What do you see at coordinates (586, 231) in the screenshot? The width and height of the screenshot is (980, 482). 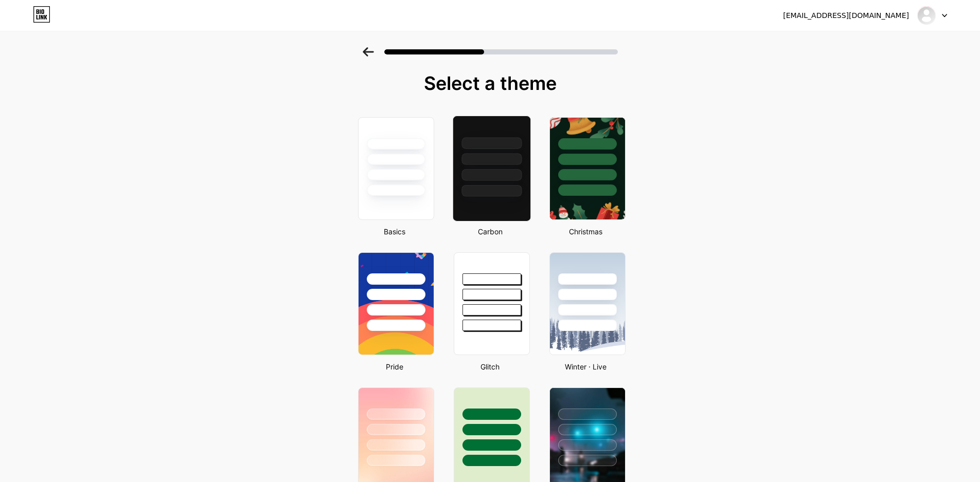 I see `div: Christmas` at bounding box center [586, 231].